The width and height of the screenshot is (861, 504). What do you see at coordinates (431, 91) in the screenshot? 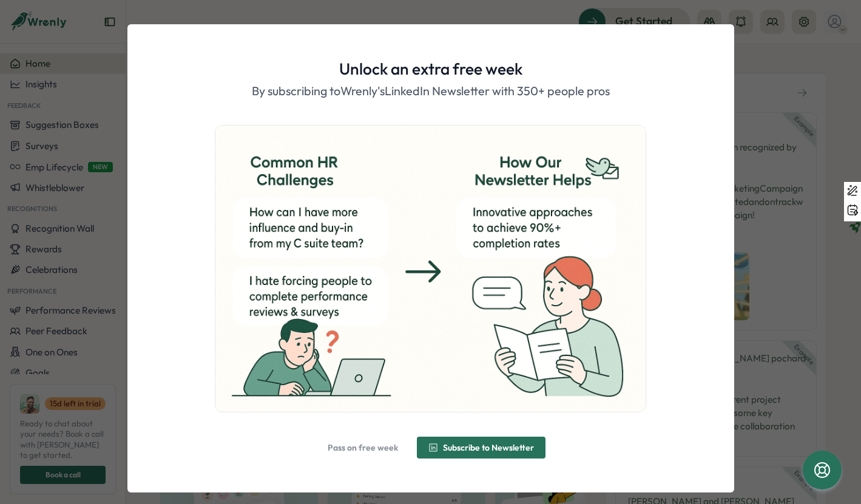
I see `p: By subscribing to Wrenly's LinkedIn Newsletter with 350+ people pros` at bounding box center [431, 91].